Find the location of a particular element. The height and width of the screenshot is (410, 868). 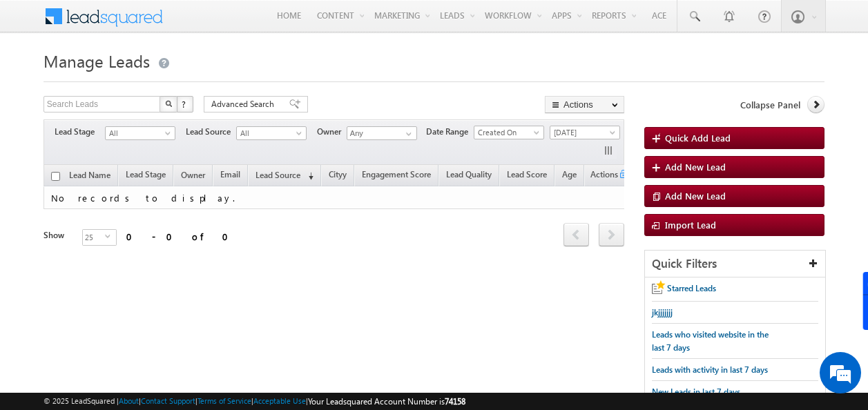

span: Advanced Search is located at coordinates (244, 105).